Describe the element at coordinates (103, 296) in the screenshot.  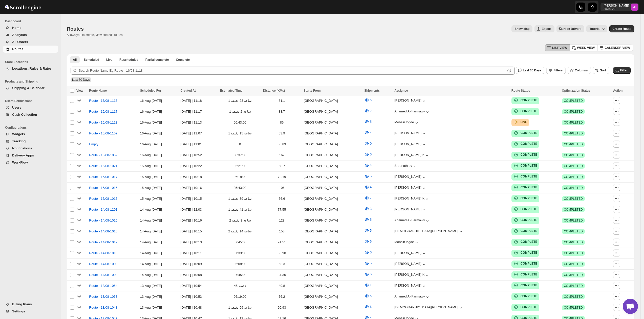
I see `button: Route - 13/08-1053` at that location.